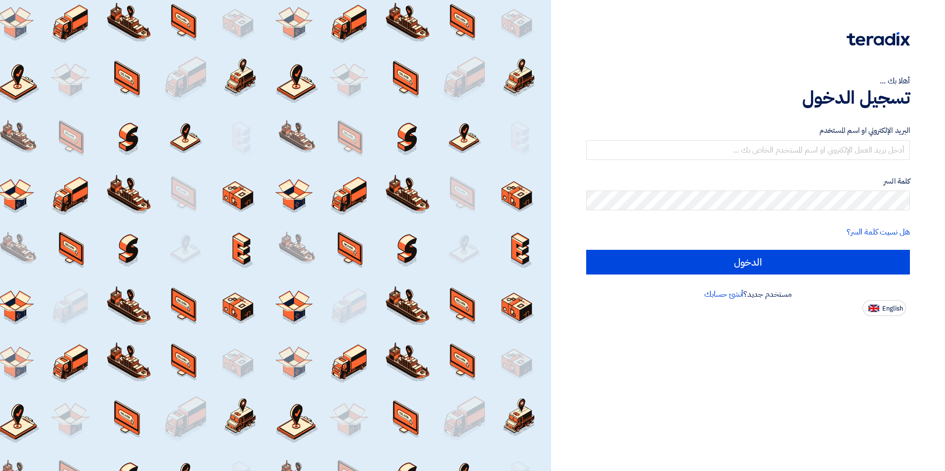  Describe the element at coordinates (884, 308) in the screenshot. I see `button: English` at that location.